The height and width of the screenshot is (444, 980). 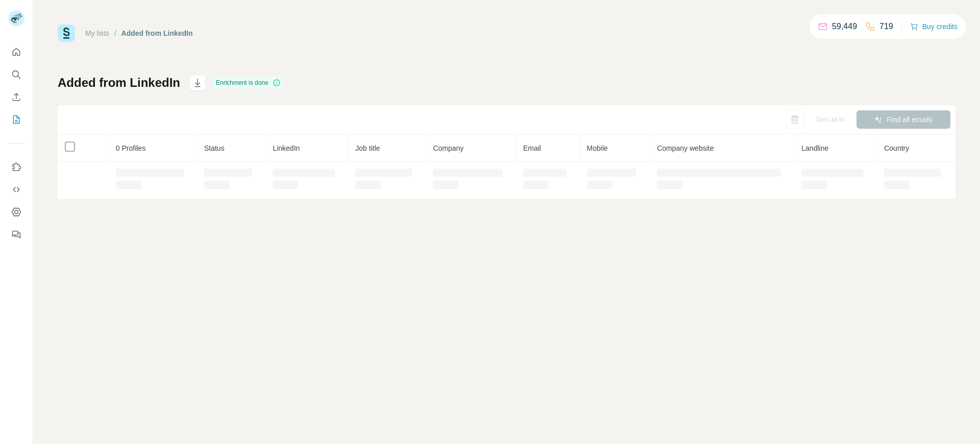 What do you see at coordinates (66, 33) in the screenshot?
I see `img: Surfe Logo` at bounding box center [66, 33].